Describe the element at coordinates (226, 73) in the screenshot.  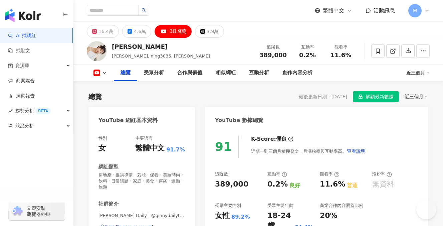
I see `div: 相似網紅` at that location.